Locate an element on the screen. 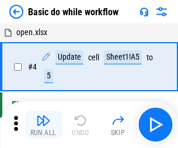  img: Settings menu is located at coordinates (162, 12).